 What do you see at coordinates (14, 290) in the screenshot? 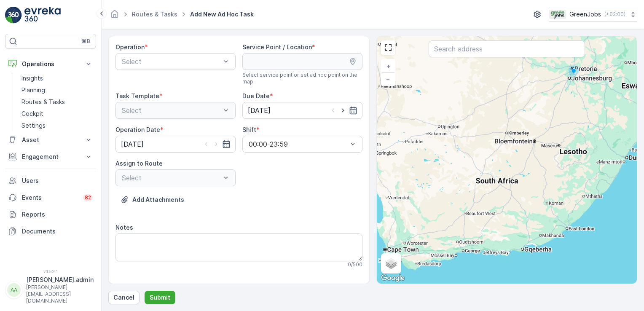
I see `div: AA` at bounding box center [14, 290].